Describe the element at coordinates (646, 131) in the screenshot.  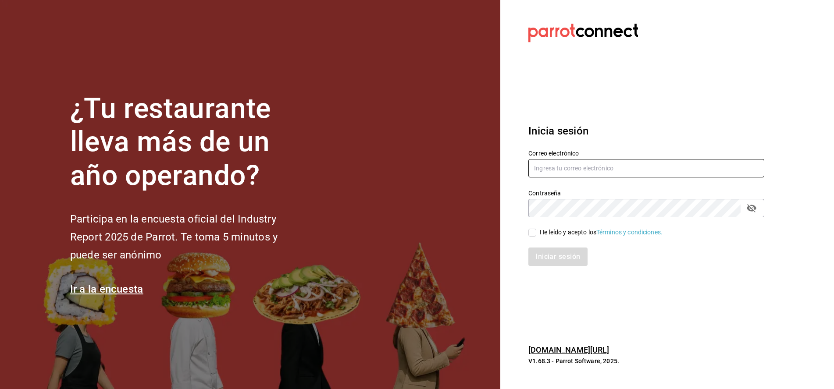
I see `h3: Inicia sesión` at that location.